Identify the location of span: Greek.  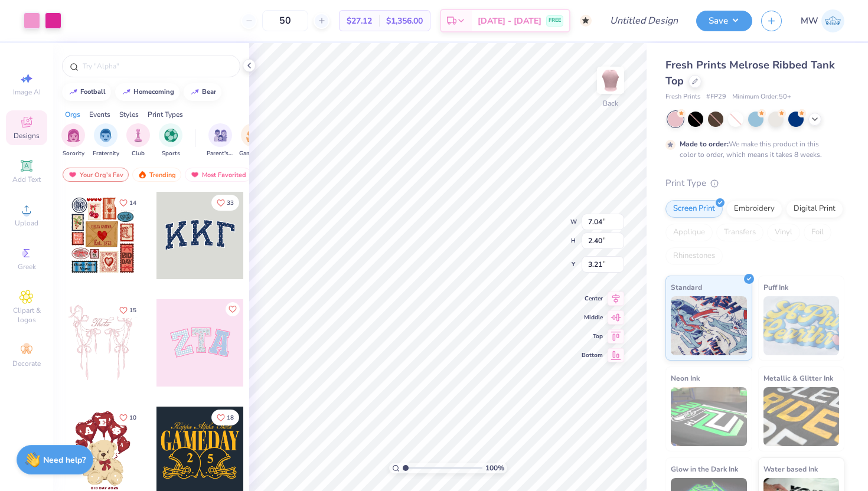
(27, 267).